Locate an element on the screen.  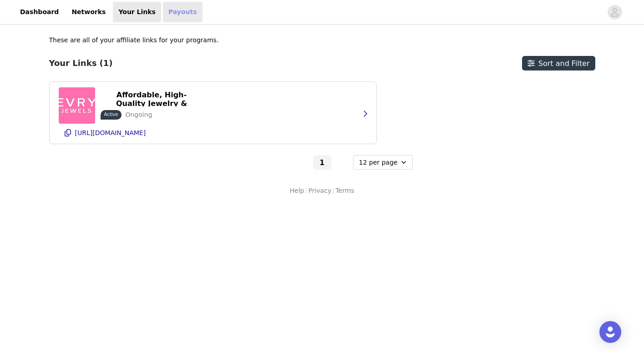
button: Evry Jewels | Affordable, High-Quality Jewelry & Accessories is located at coordinates (152, 99).